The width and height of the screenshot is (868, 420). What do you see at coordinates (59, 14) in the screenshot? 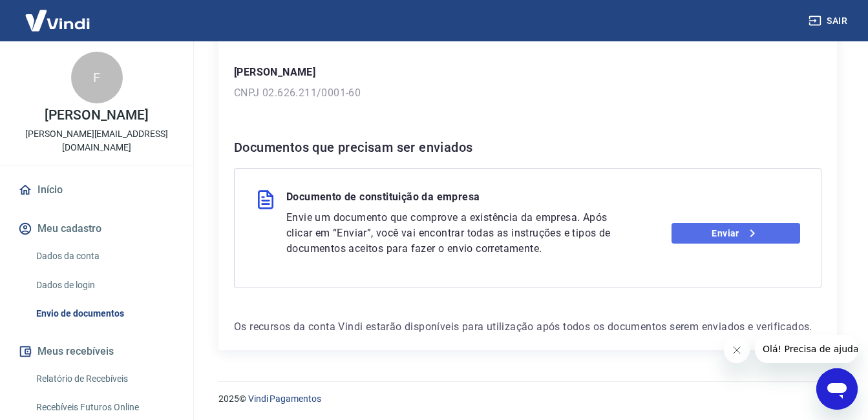
I see `span: Olá! Precisa de ajuda?` at bounding box center [59, 14].